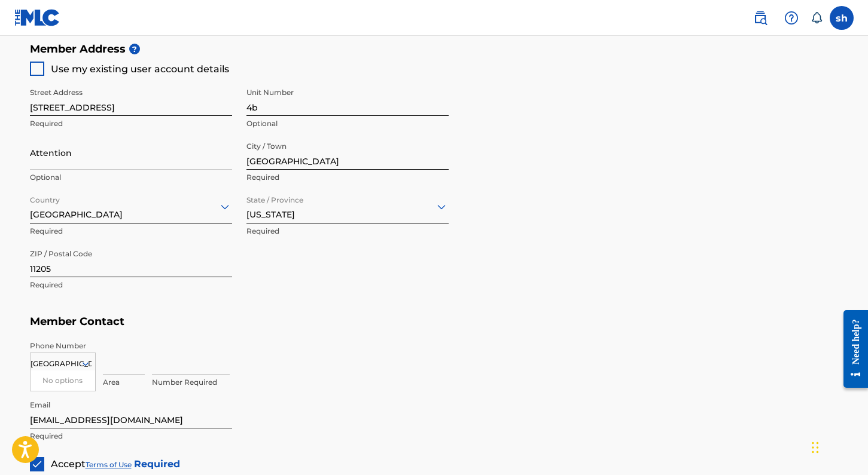  Describe the element at coordinates (838, 446) in the screenshot. I see `div: Chat Widget` at that location.